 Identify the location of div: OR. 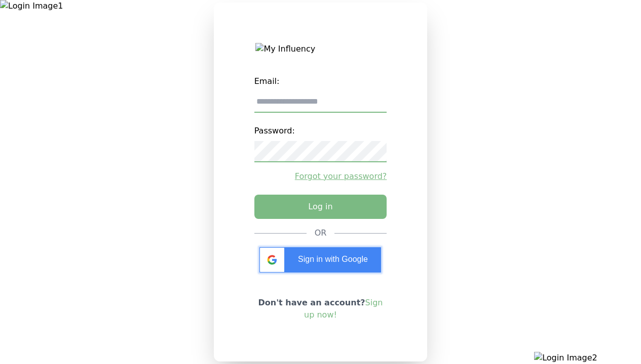
(320, 233).